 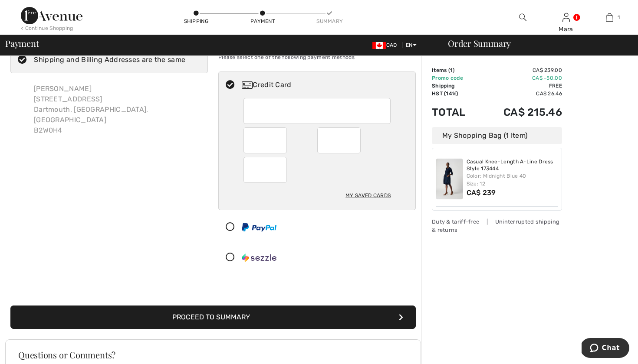 I want to click on div: Mara, so click(x=566, y=29).